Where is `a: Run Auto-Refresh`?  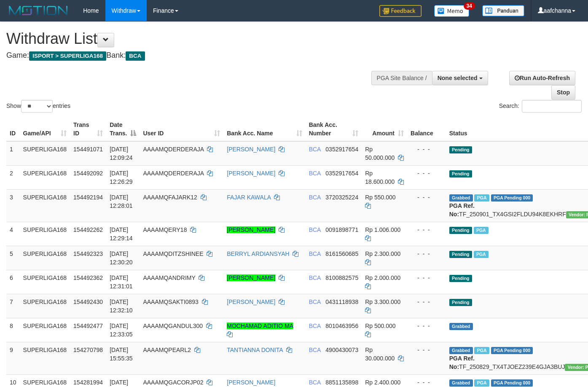
a: Run Auto-Refresh is located at coordinates (542, 78).